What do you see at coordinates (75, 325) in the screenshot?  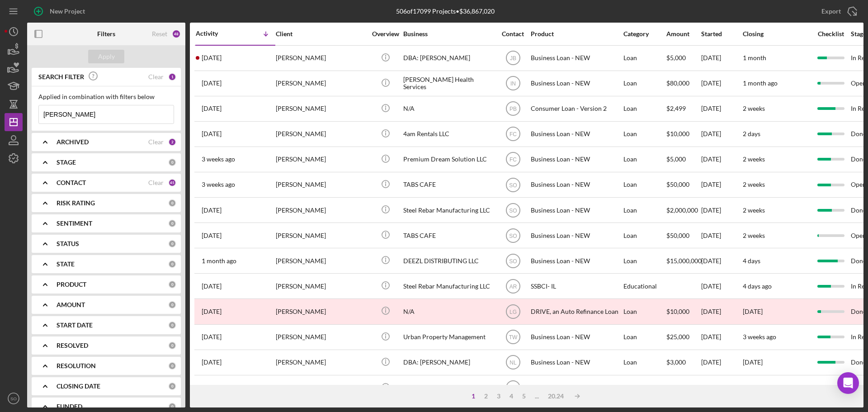 I see `b: START DATE` at bounding box center [75, 325].